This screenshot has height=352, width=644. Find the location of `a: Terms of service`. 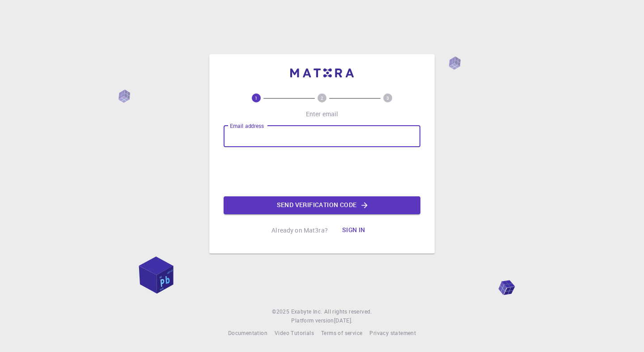

a: Terms of service is located at coordinates (342, 333).